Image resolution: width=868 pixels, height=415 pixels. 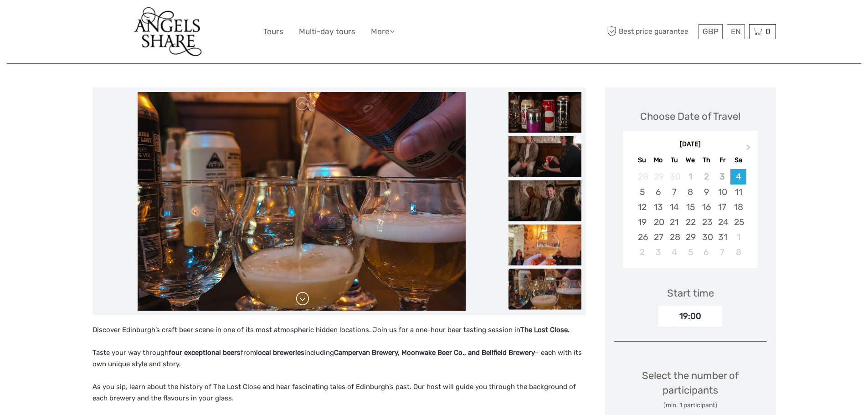 I want to click on div: Not available Tuesday, September 30th, 2025, so click(x=674, y=176).